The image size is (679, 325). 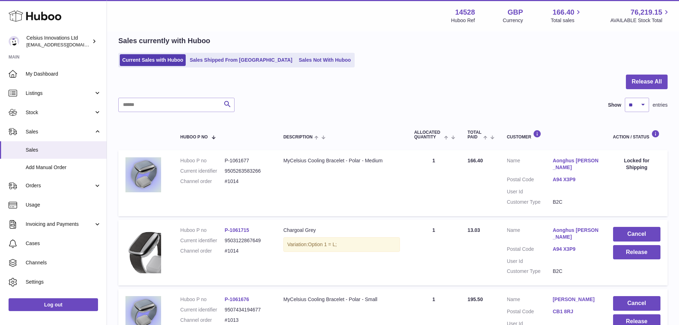 I want to click on span: ALLOCATED Quantity, so click(x=428, y=135).